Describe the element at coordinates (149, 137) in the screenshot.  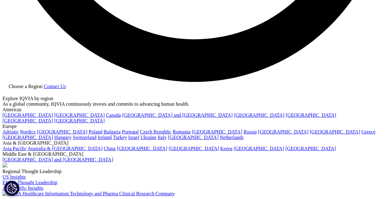
I see `a: Ukraine` at that location.